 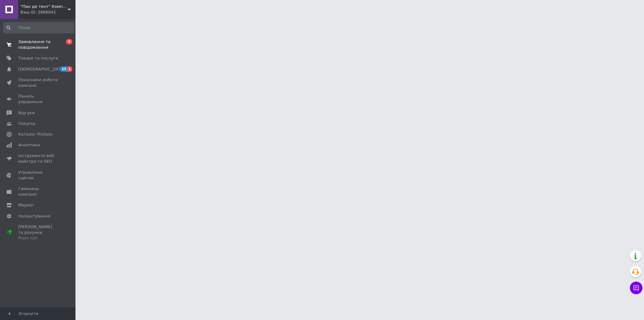 What do you see at coordinates (70, 69) in the screenshot?
I see `span: 1` at bounding box center [70, 69].